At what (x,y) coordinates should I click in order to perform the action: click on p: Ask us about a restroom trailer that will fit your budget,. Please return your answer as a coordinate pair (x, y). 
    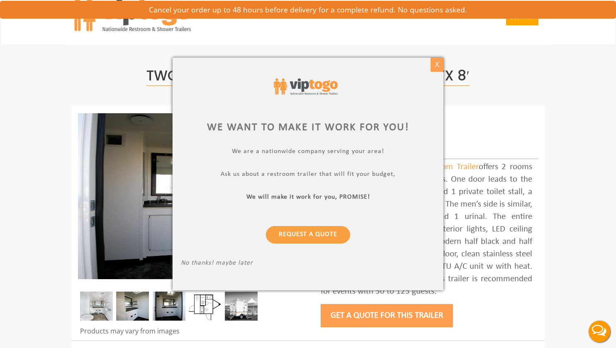
    Looking at the image, I should click on (308, 175).